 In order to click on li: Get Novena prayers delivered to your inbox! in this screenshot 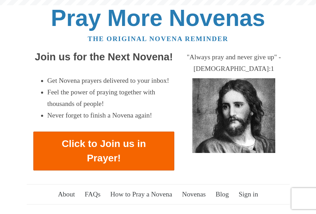, I will do `click(111, 81)`.